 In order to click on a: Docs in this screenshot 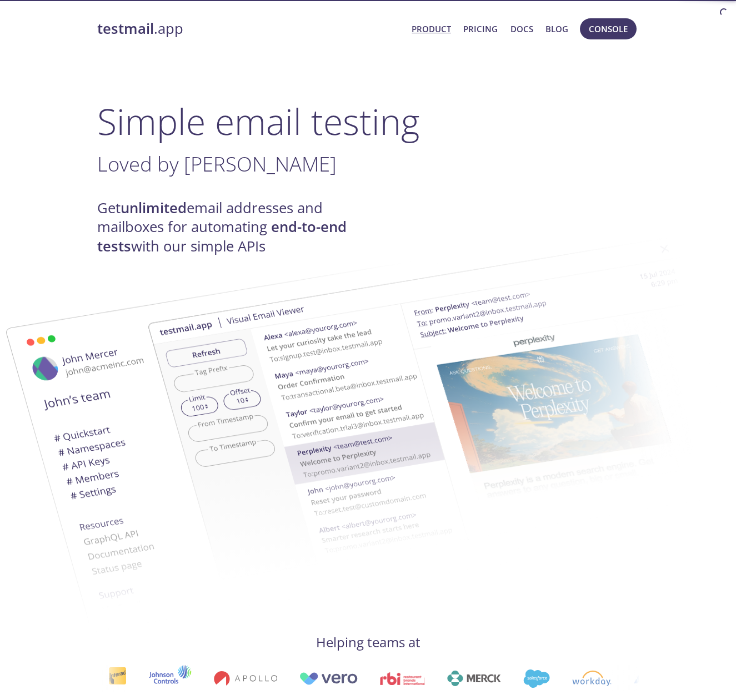, I will do `click(521, 29)`.